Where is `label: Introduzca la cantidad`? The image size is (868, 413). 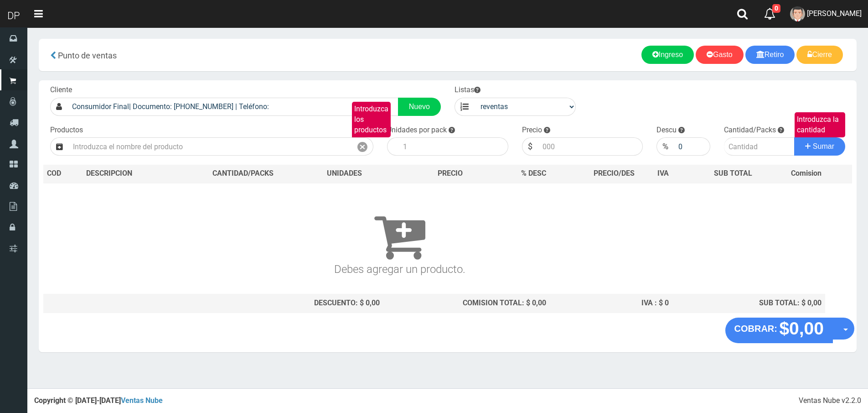 label: Introduzca la cantidad is located at coordinates (820, 125).